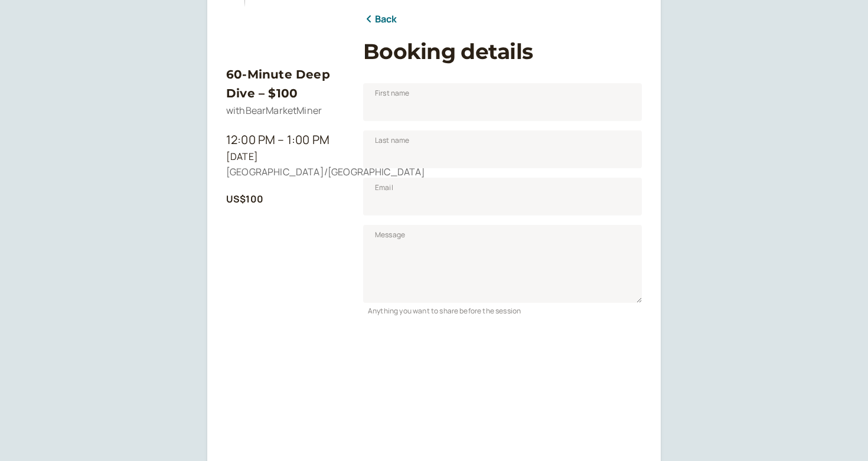  What do you see at coordinates (502, 310) in the screenshot?
I see `div: Anything you want to share before the session` at bounding box center [502, 310].